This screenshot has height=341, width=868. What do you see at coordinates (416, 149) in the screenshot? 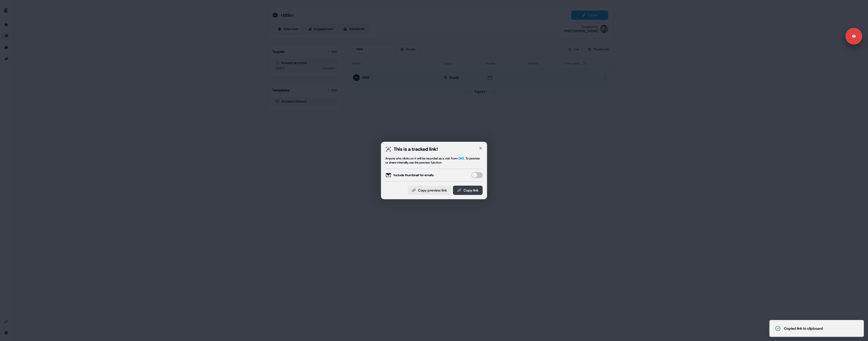
I see `div: This is a tracked link!` at bounding box center [416, 149].